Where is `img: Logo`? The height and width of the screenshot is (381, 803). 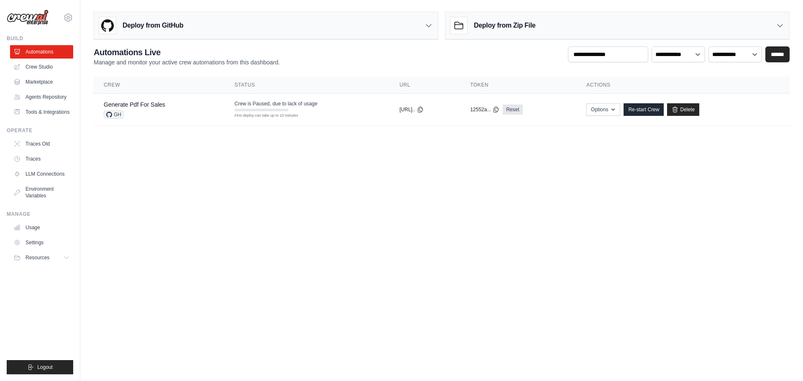
img: Logo is located at coordinates (28, 18).